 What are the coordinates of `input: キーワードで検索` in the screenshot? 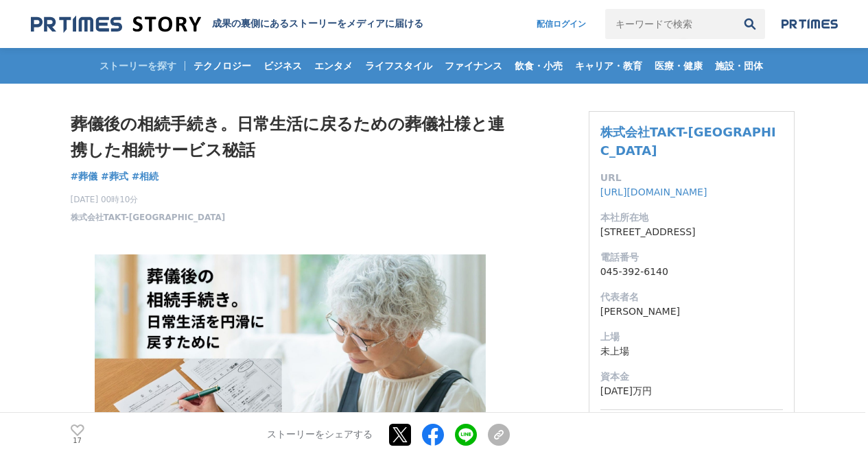 It's located at (669, 24).